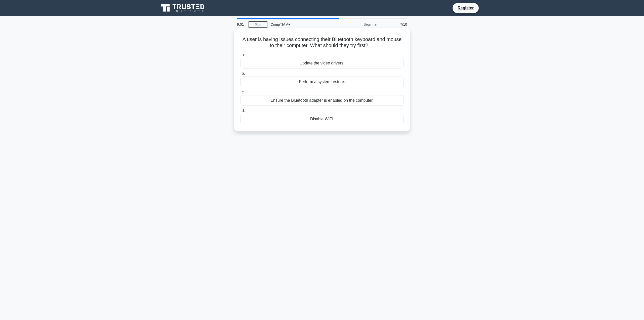  Describe the element at coordinates (243, 73) in the screenshot. I see `span: b.` at that location.